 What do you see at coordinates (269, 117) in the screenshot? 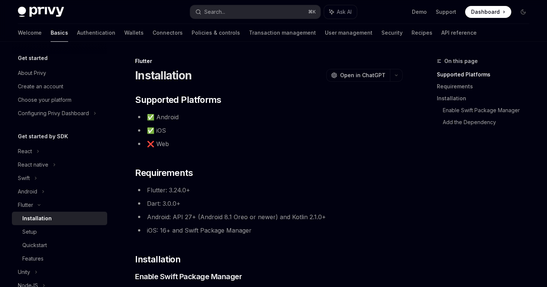
I see `li: ✅ Android` at bounding box center [269, 117].